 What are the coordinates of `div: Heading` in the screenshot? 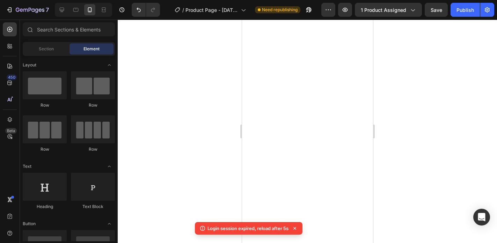 It's located at (45, 207).